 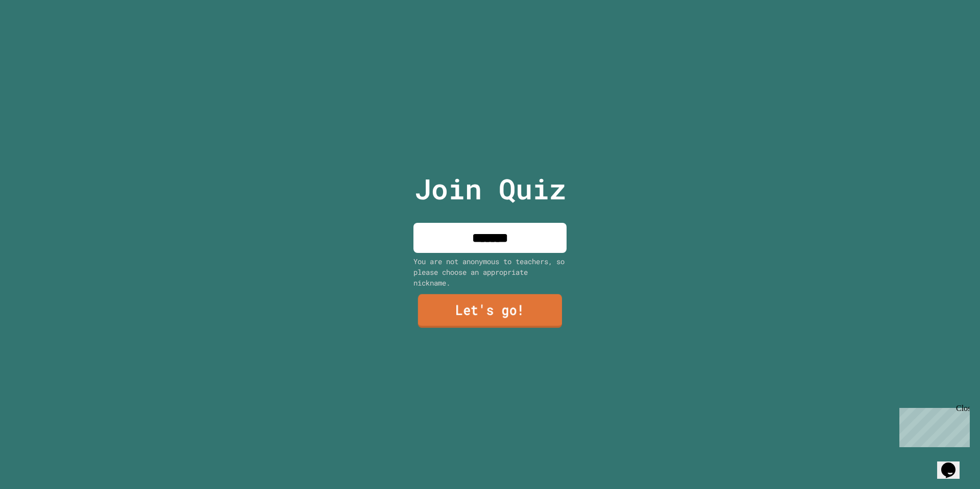 I want to click on p: Join Quiz, so click(x=490, y=189).